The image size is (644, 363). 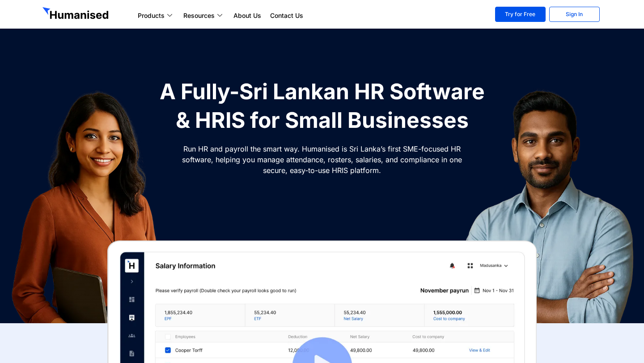 I want to click on p: Run HR and payroll the smart way. Humanised is Sri Lanka’s first SME-focused HR software, helping..., so click(x=322, y=159).